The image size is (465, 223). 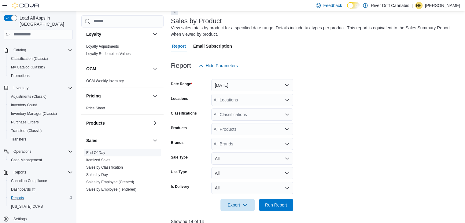 I want to click on a: Sales by Employee (Created), so click(x=110, y=182).